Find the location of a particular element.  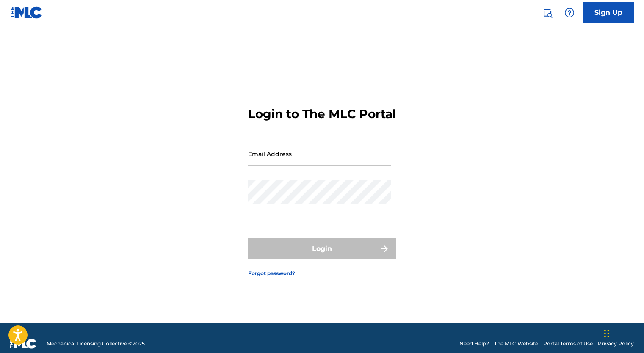

h3: Login to The MLC Portal is located at coordinates (322, 114).